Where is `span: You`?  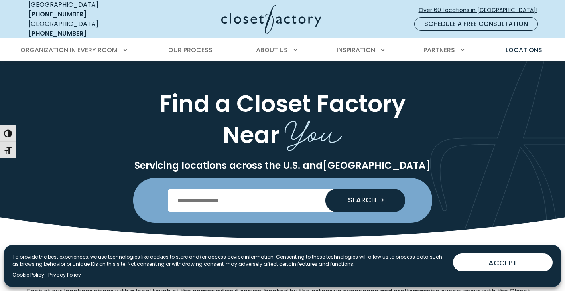
span: You is located at coordinates (314, 129).